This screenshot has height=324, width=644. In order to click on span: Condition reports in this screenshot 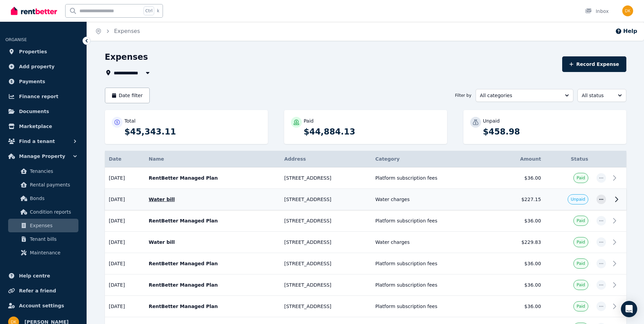, I will do `click(53, 212)`.